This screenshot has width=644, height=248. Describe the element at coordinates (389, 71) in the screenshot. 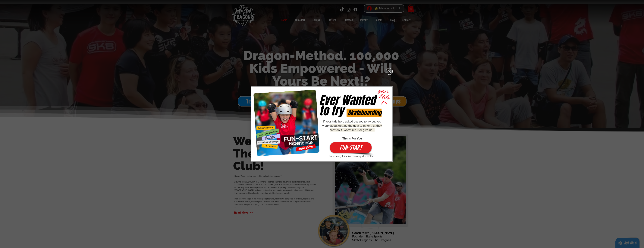

I see `div: Back to site` at that location.